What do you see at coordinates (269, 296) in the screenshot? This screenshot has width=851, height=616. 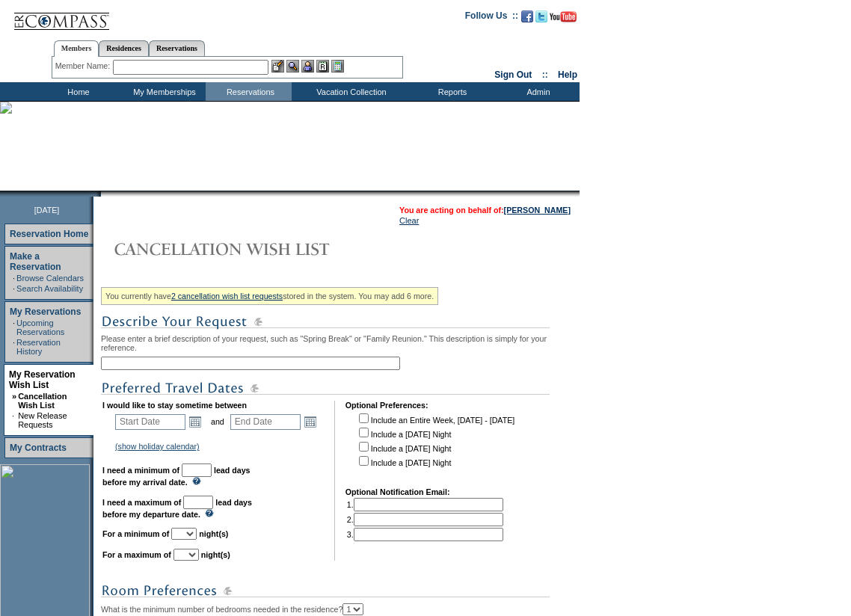 I see `div: You currently have stored in the system. You may add 6 more.` at bounding box center [269, 296].